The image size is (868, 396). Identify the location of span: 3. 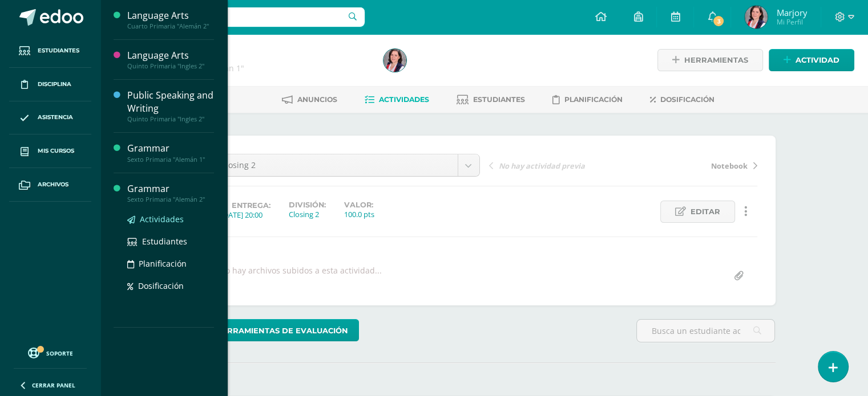
(718, 21).